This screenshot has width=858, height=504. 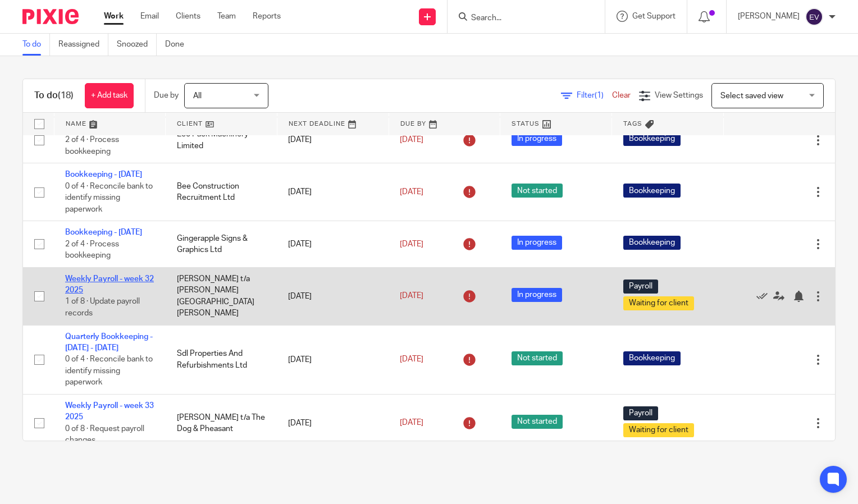 What do you see at coordinates (632, 123) in the screenshot?
I see `span: Tags` at bounding box center [632, 123].